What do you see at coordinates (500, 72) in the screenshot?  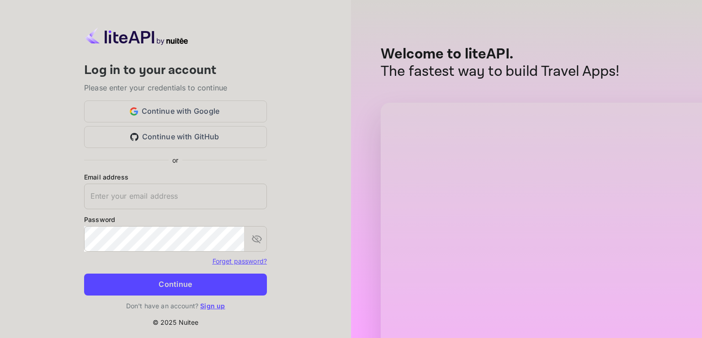 I see `p: The fastest way to build Travel Apps!` at bounding box center [500, 72].